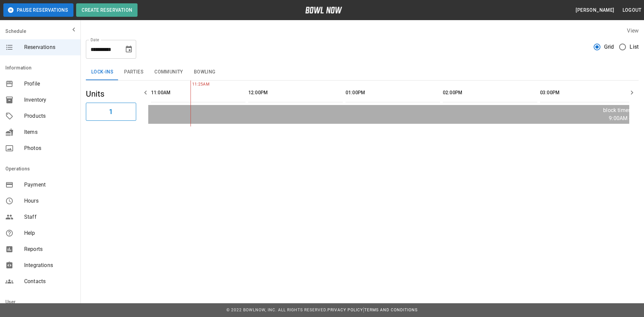  Describe the element at coordinates (204, 72) in the screenshot. I see `button: Bowling` at that location.